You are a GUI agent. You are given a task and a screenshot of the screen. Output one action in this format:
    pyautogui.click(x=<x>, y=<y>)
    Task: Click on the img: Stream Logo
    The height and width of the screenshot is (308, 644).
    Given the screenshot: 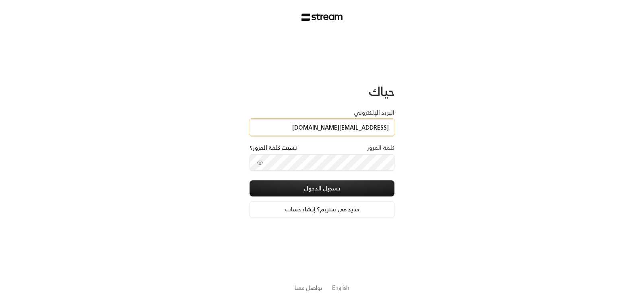 What is the action you would take?
    pyautogui.click(x=322, y=17)
    